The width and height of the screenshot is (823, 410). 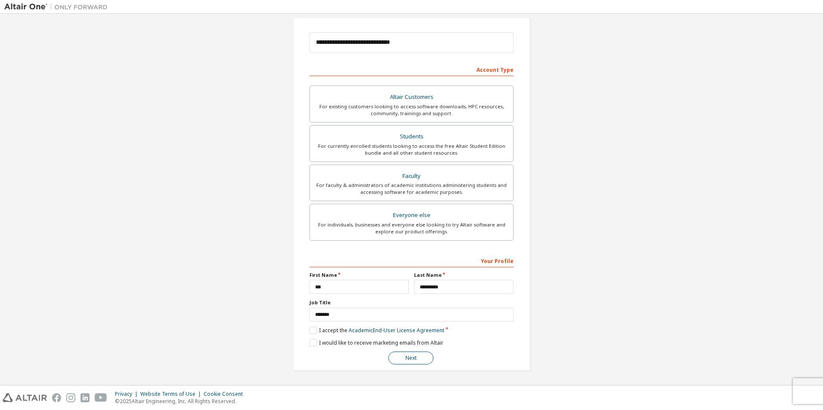 I want to click on img: linkedin.svg, so click(x=85, y=398).